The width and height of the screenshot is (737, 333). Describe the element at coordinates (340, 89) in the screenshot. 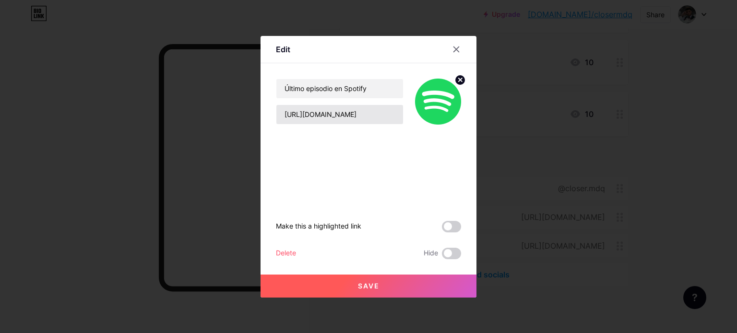

I see `input: Title` at that location.